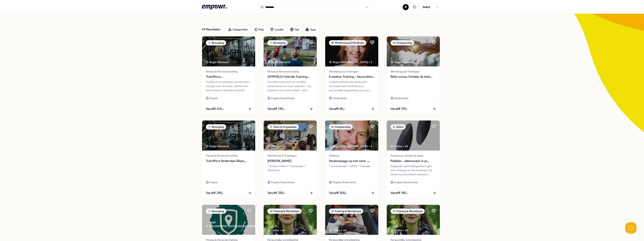  Describe the element at coordinates (352, 156) in the screenshot. I see `span: Wellness` at that location.